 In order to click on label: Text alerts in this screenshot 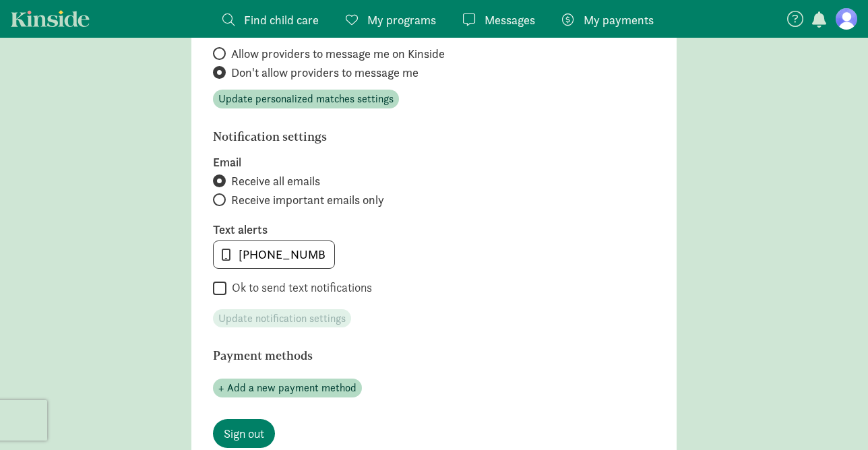, I will do `click(434, 229)`.